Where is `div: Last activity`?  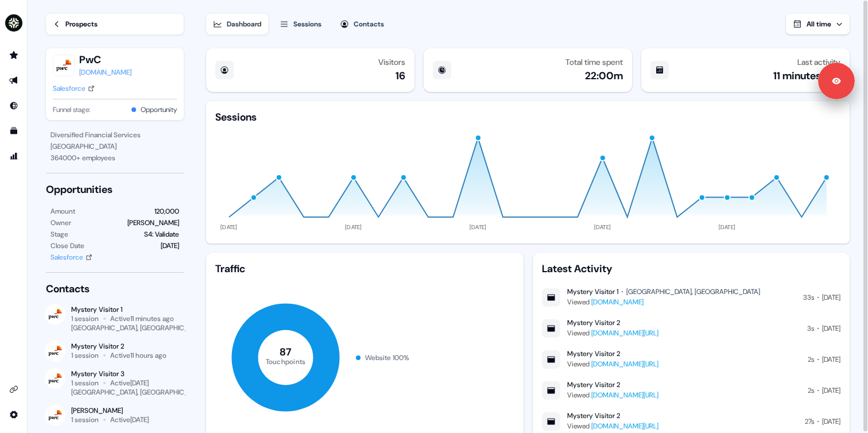
div: Last activity is located at coordinates (819, 62).